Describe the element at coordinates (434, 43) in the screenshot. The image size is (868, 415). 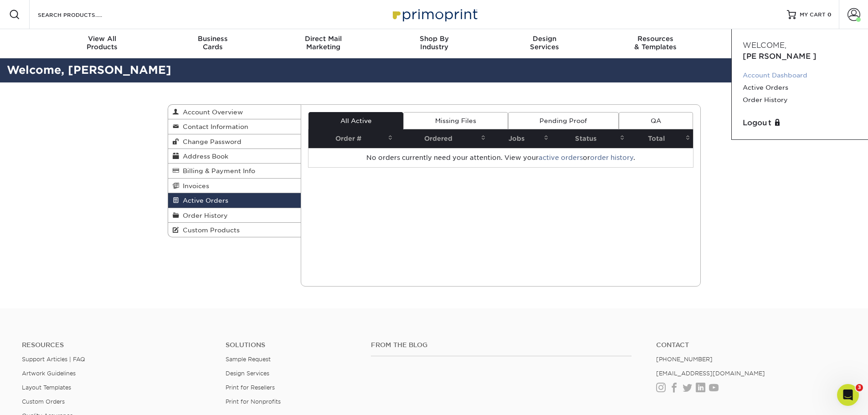
I see `div: Industry` at that location.